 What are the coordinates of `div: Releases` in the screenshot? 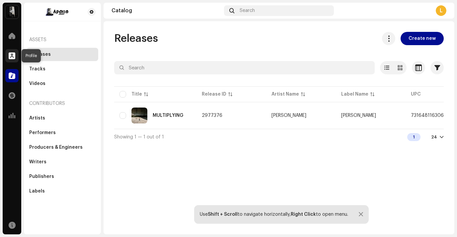 It's located at (40, 54).